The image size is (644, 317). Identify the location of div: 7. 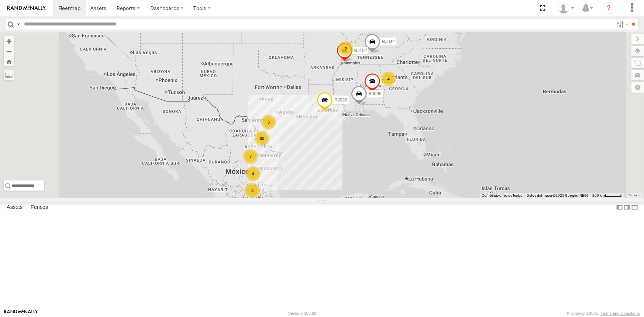
(251, 156).